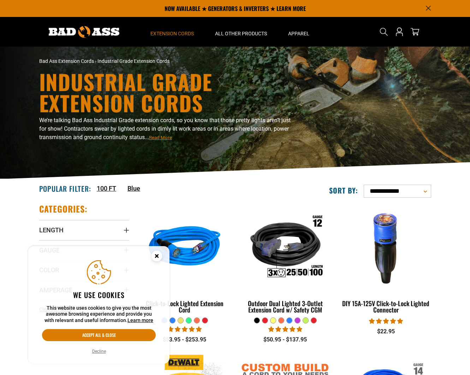 The width and height of the screenshot is (470, 375). Describe the element at coordinates (99, 314) in the screenshot. I see `p: This website uses cookies to give you the most awesome browsing experience and provide you with r...` at that location.